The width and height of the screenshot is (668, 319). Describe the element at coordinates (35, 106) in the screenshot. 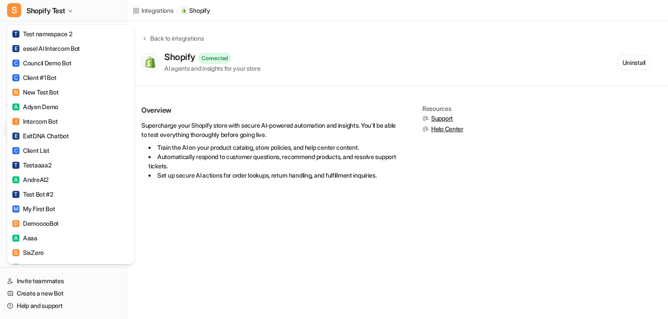

I see `div: Adyen Demo` at that location.